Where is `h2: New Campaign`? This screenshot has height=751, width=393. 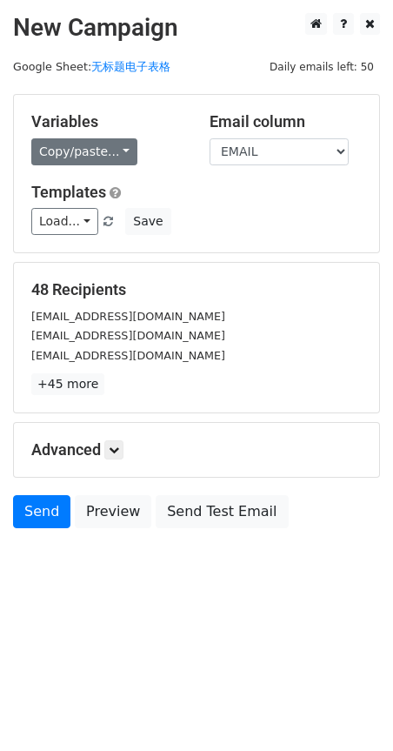 h2: New Campaign is located at coordinates (197, 28).